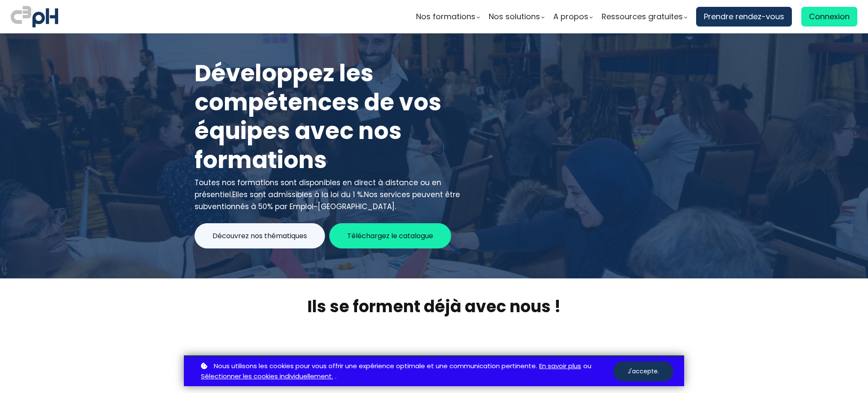 The width and height of the screenshot is (868, 393). What do you see at coordinates (328, 195) in the screenshot?
I see `div: Toutes nos formations sont disponibles en direct à distance ou en présentiel.` at bounding box center [328, 195].